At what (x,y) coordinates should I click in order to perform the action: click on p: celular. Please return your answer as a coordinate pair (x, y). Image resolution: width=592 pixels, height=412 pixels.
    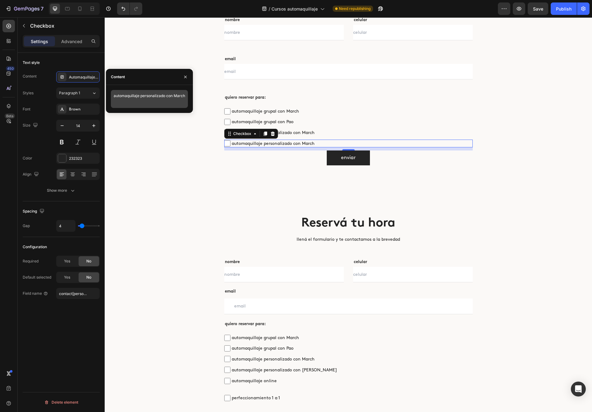
    Looking at the image, I should click on (308, 245).